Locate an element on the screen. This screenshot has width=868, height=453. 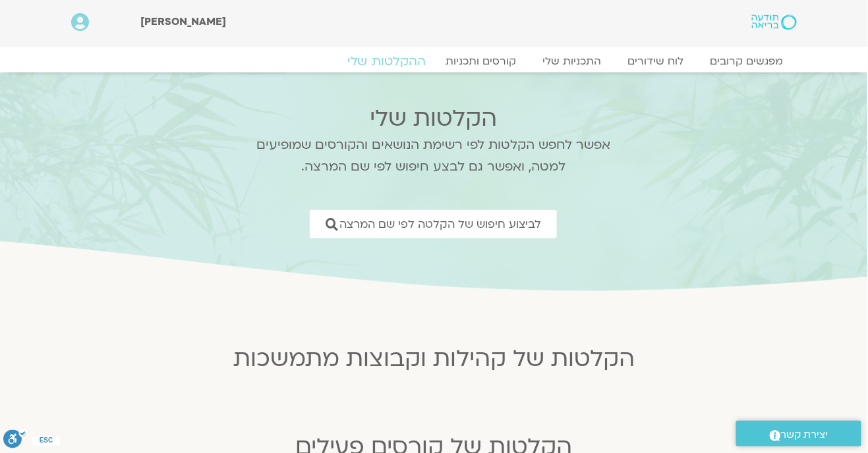
a: ההקלטות שלי is located at coordinates (387, 61).